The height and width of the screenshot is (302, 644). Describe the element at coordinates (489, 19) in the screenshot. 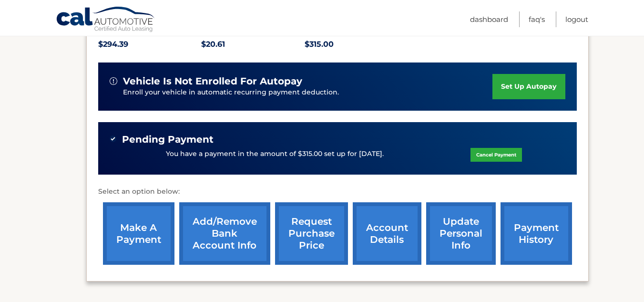

I see `a: Dashboard` at that location.